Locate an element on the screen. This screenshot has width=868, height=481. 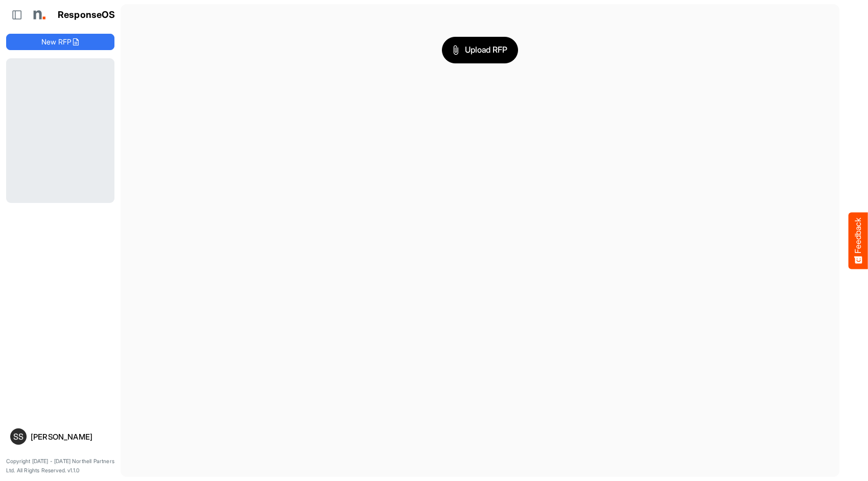
span: Upload RFP is located at coordinates (481, 50).